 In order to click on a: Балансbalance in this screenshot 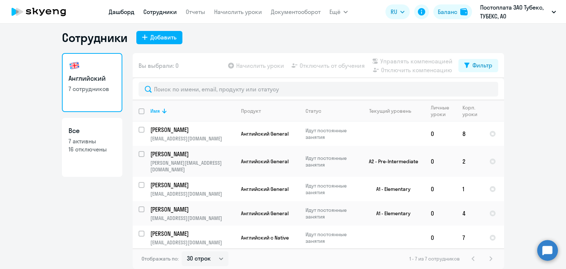, I will do `click(452, 12)`.